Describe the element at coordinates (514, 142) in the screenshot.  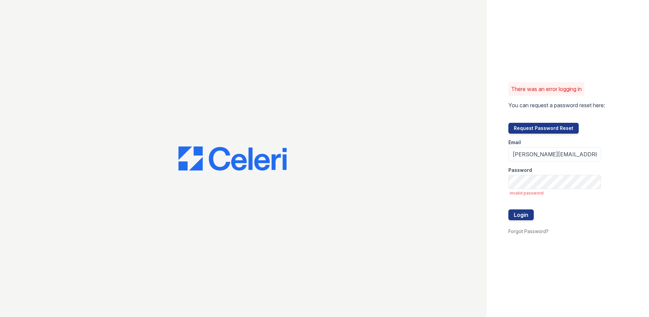
I see `label: Email` at that location.